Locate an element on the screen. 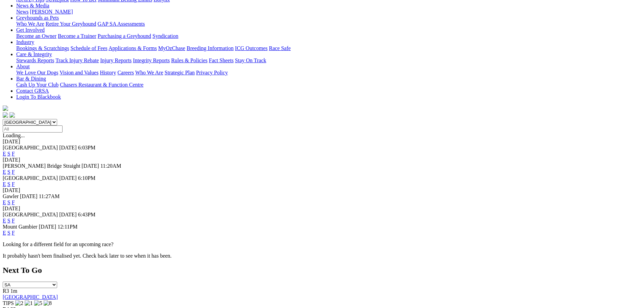  a: Chasers Restaurant & Function Centre is located at coordinates (101, 85).